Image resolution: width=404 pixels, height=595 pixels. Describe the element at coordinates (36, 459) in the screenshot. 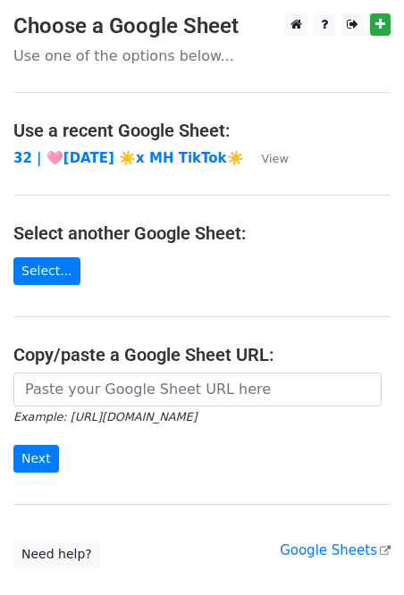

I see `input: Next` at that location.